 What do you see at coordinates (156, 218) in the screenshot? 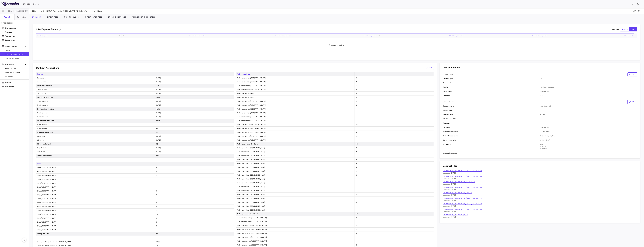
I see `span: 8` at bounding box center [156, 218].